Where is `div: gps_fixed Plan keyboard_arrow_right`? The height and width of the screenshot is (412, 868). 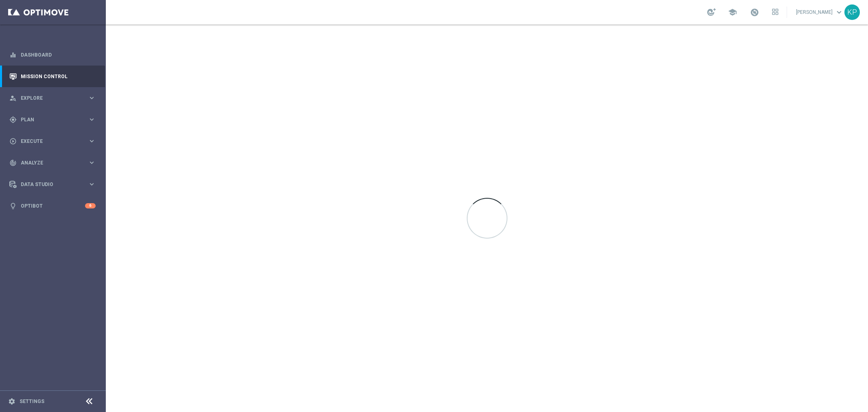 div: gps_fixed Plan keyboard_arrow_right is located at coordinates (53, 120).